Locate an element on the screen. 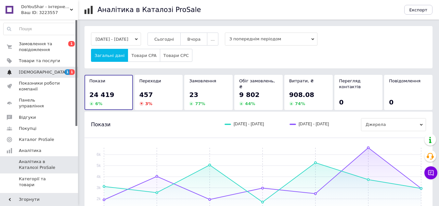 This screenshot has height=206, width=439. button: Товари CPC is located at coordinates (176, 55).